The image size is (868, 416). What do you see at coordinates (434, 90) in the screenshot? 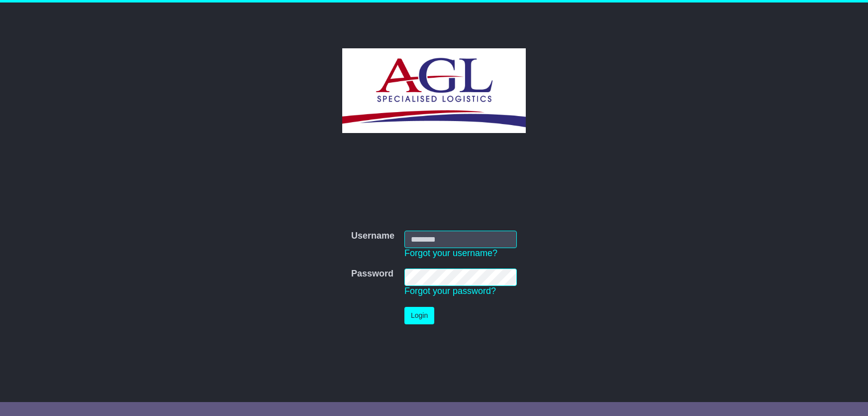
I see `img: AGL SPECIALISED LOGISTICS` at bounding box center [434, 90].